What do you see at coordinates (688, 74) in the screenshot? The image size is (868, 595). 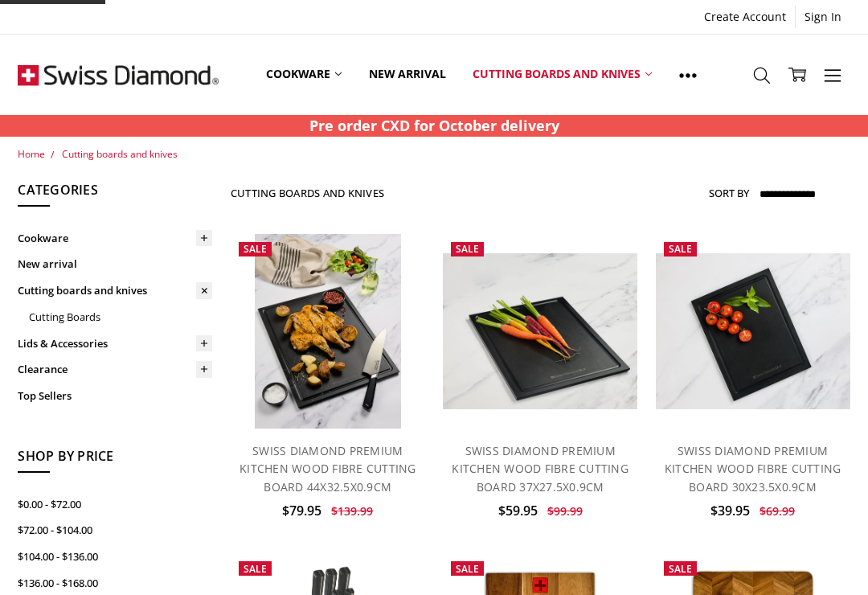 I see `a: Show All` at bounding box center [688, 74].